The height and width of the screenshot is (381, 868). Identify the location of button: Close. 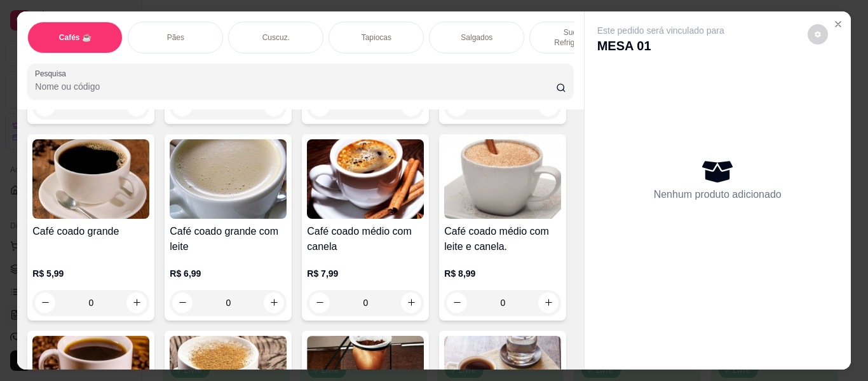
(838, 24).